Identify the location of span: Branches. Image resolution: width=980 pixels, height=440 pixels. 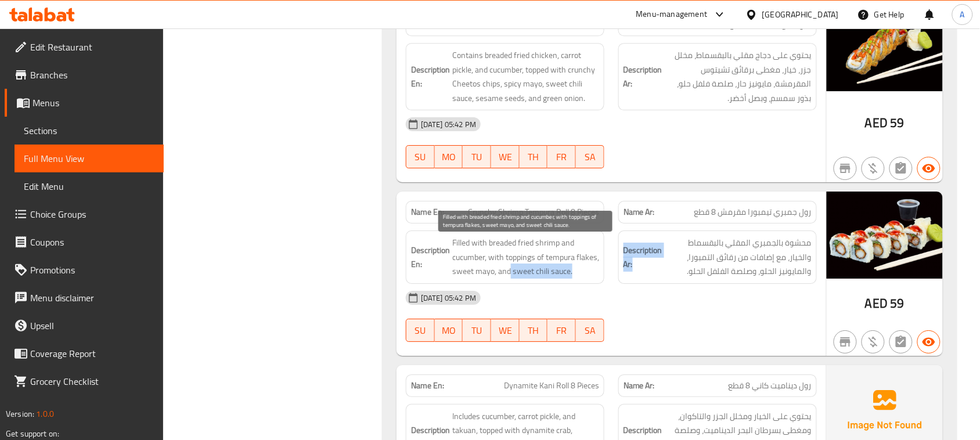
(92, 75).